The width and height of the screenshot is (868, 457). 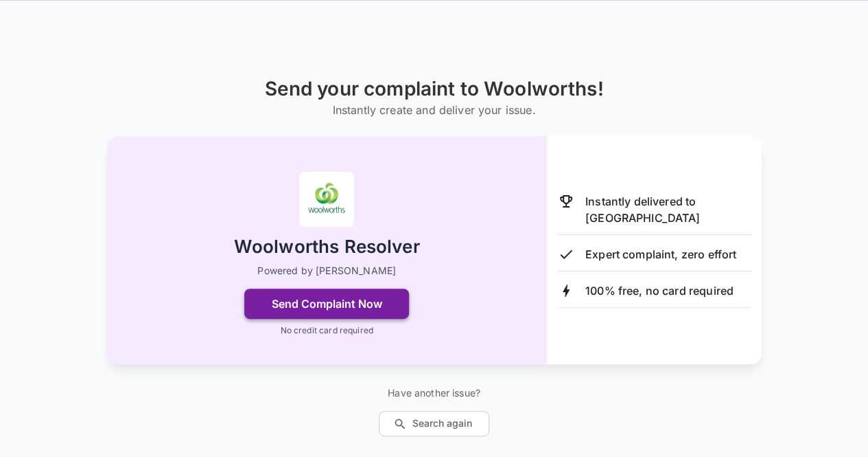 What do you see at coordinates (327, 304) in the screenshot?
I see `button: Send Complaint Now` at bounding box center [327, 304].